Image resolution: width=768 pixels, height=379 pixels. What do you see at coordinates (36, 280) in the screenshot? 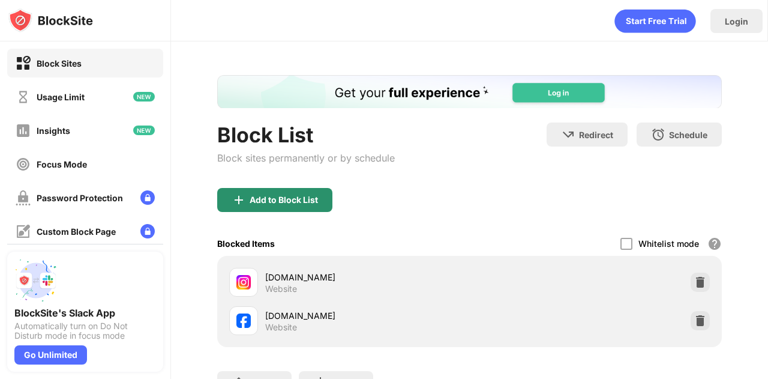
I see `img: push-slack.svg` at bounding box center [36, 280].